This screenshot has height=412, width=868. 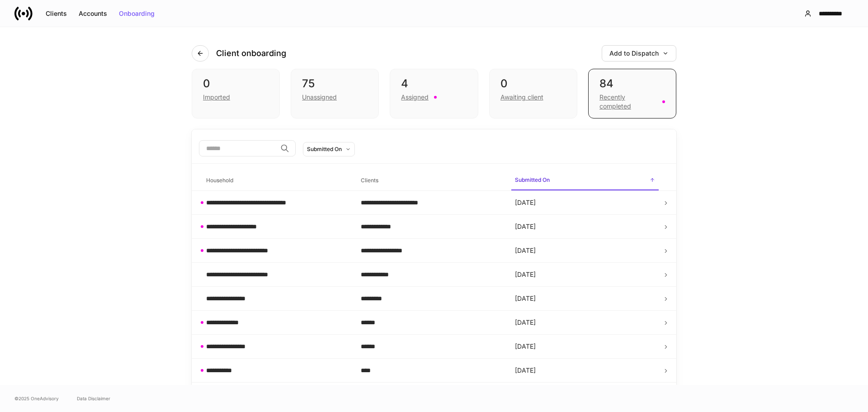 I want to click on div: Add to Dispatch, so click(x=639, y=53).